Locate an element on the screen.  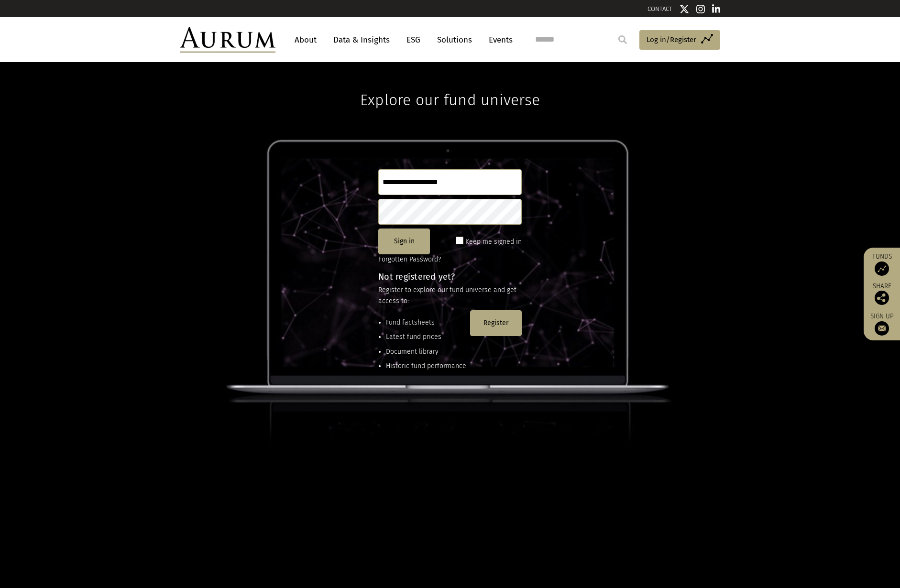
a: Data & Insights is located at coordinates (361, 40).